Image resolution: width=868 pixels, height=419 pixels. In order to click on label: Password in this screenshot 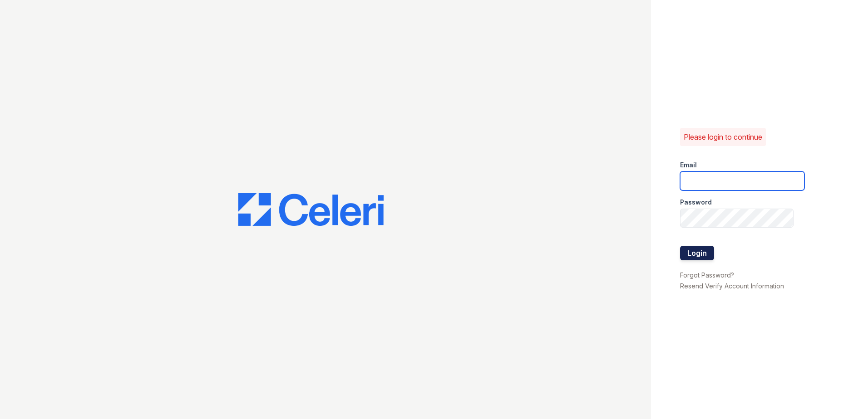, I will do `click(696, 203)`.